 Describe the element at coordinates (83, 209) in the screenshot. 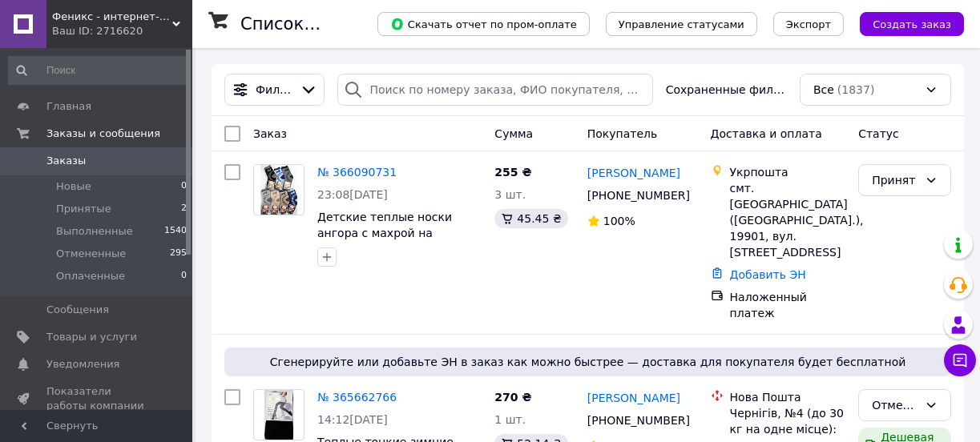

I see `span: Принятые` at that location.